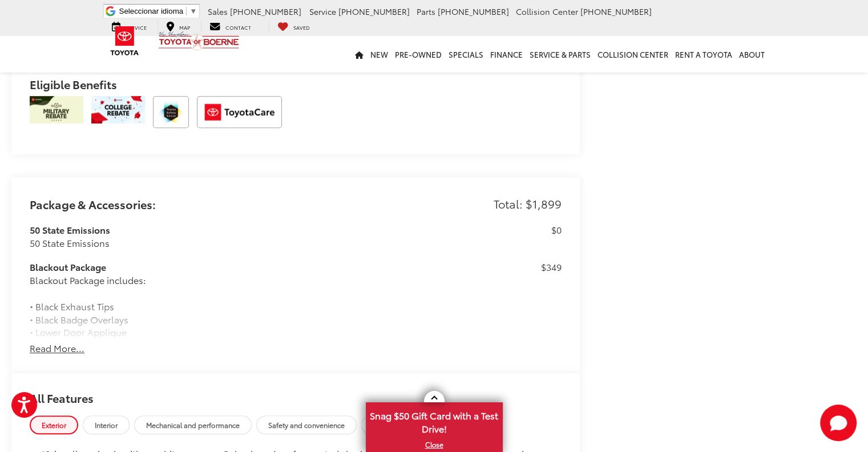 The image size is (868, 452). Describe the element at coordinates (302, 27) in the screenshot. I see `span: Saved` at that location.